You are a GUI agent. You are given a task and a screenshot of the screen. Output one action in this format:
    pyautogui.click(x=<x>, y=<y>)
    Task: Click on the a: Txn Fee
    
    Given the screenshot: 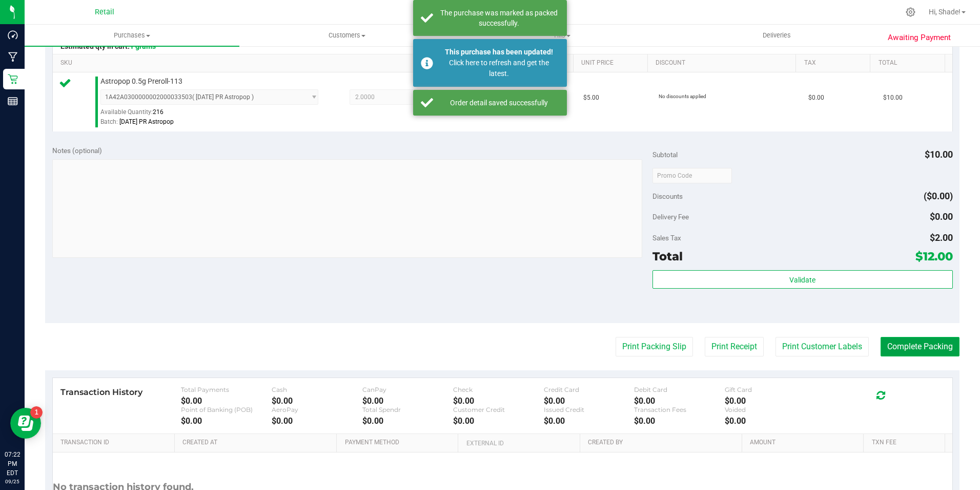 What is the action you would take?
    pyautogui.click(x=907, y=443)
    